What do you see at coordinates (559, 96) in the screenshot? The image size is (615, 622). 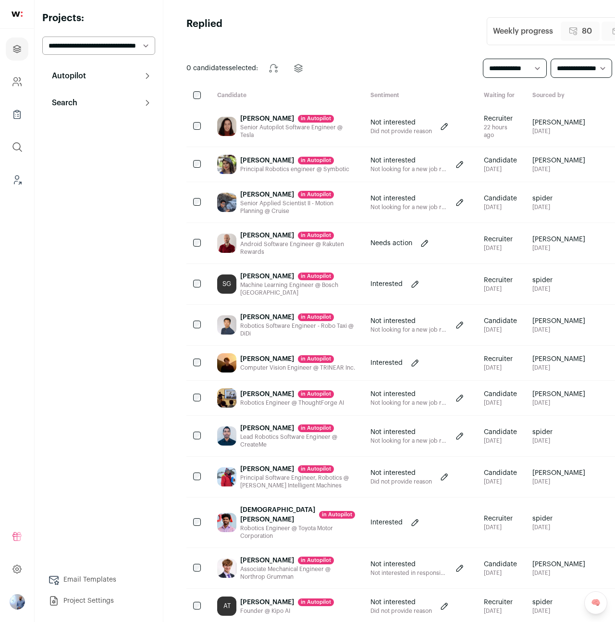 I see `div: Sourced by` at bounding box center [559, 96].